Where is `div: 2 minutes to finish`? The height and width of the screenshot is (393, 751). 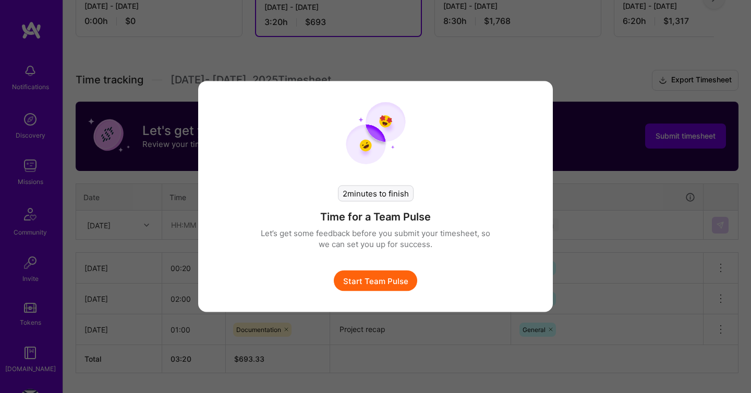 div: 2 minutes to finish is located at coordinates (376, 194).